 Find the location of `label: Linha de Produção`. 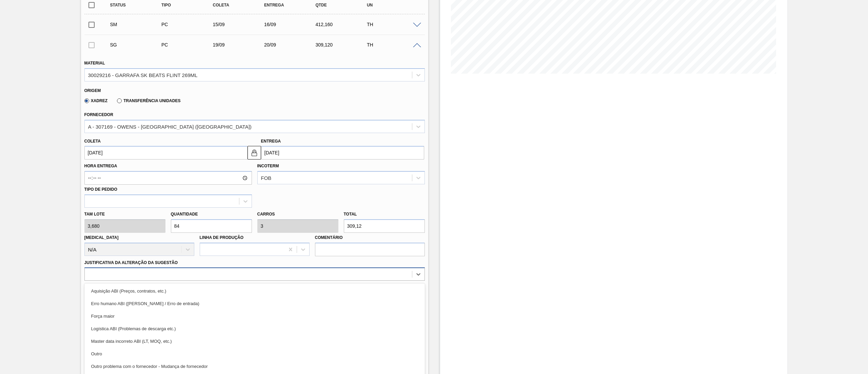

label: Linha de Produção is located at coordinates (222, 237).